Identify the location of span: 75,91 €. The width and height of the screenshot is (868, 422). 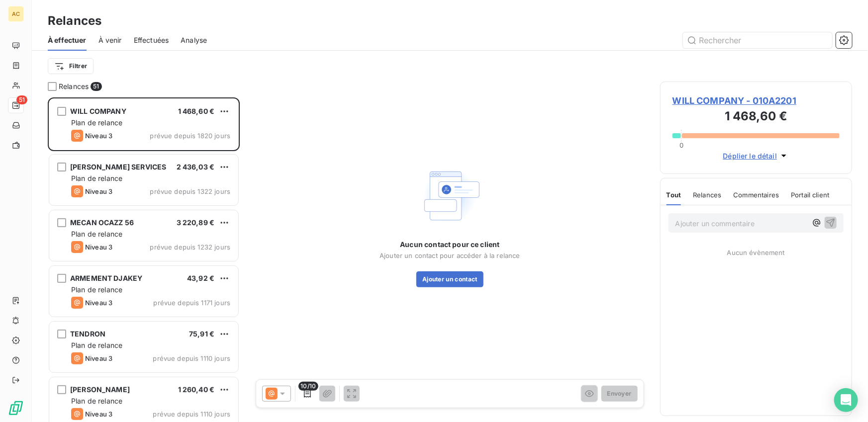
(201, 334).